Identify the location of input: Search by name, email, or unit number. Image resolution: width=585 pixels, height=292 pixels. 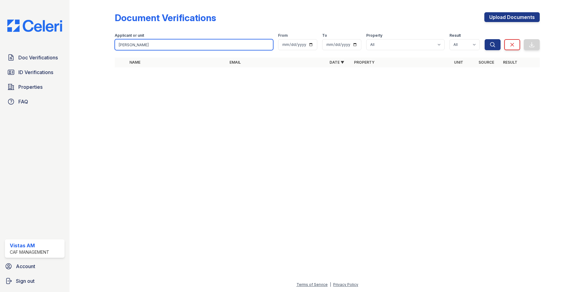
(194, 45).